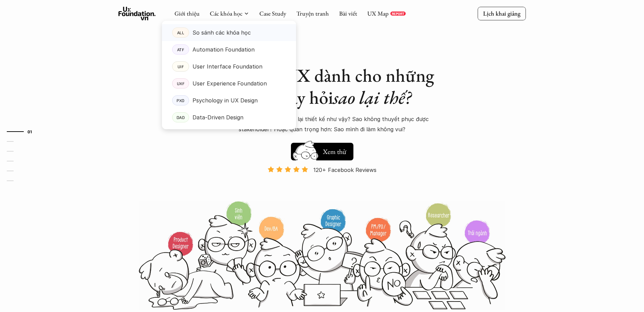 Image resolution: width=644 pixels, height=312 pixels. What do you see at coordinates (223, 50) in the screenshot?
I see `p: Automation Foundation` at bounding box center [223, 50].